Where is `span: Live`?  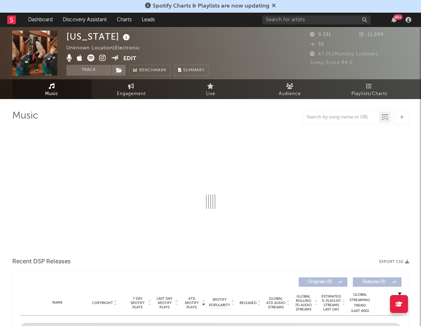 span: Live is located at coordinates (211, 94).